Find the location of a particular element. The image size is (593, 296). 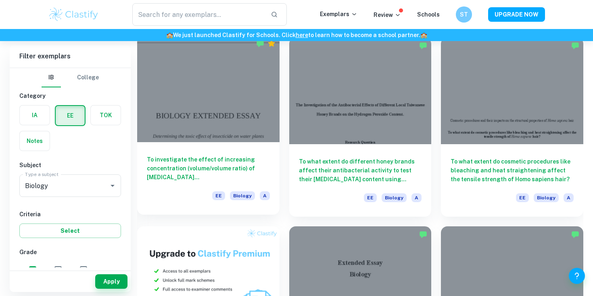

img: Clastify logo is located at coordinates (73, 15).